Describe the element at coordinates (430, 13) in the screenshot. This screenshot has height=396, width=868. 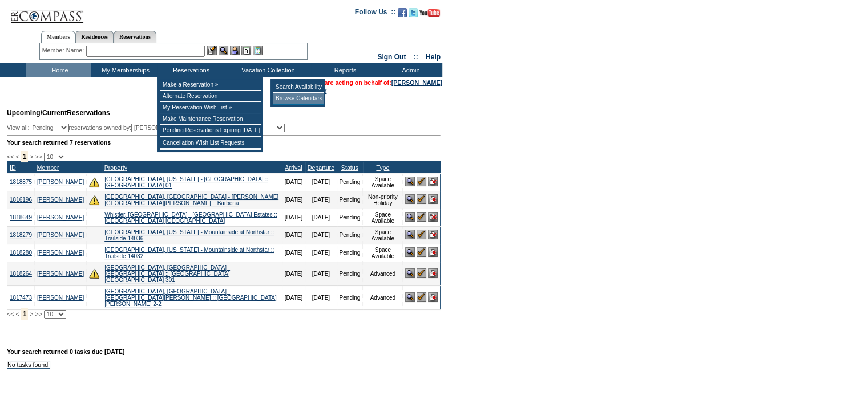
I see `img: Subscribe to our YouTube Channel` at that location.